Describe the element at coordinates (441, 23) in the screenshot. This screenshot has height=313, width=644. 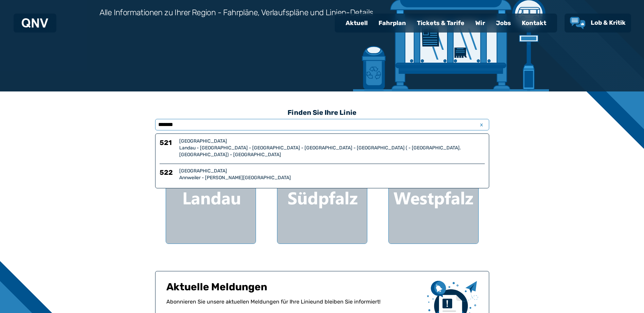
I see `a: Tickets & Tarife` at that location.